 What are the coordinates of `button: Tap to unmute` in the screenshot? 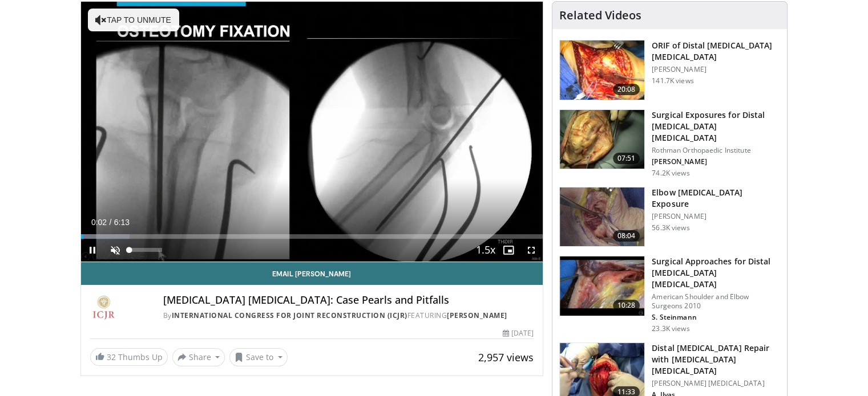 It's located at (133, 20).